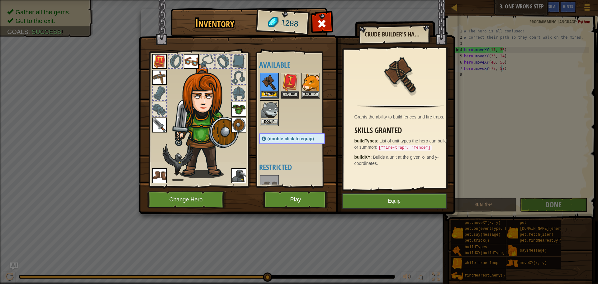 This screenshot has height=284, width=598. I want to click on span: 1288, so click(290, 23).